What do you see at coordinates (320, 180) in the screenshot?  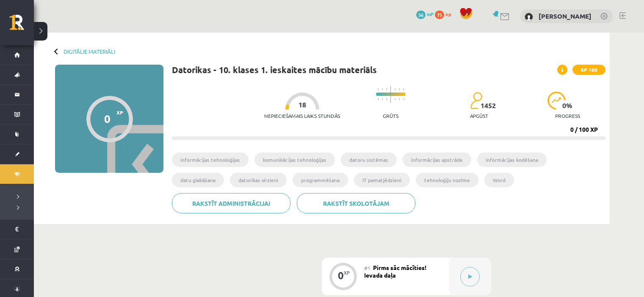 I see `li: programmēšana` at bounding box center [320, 180].